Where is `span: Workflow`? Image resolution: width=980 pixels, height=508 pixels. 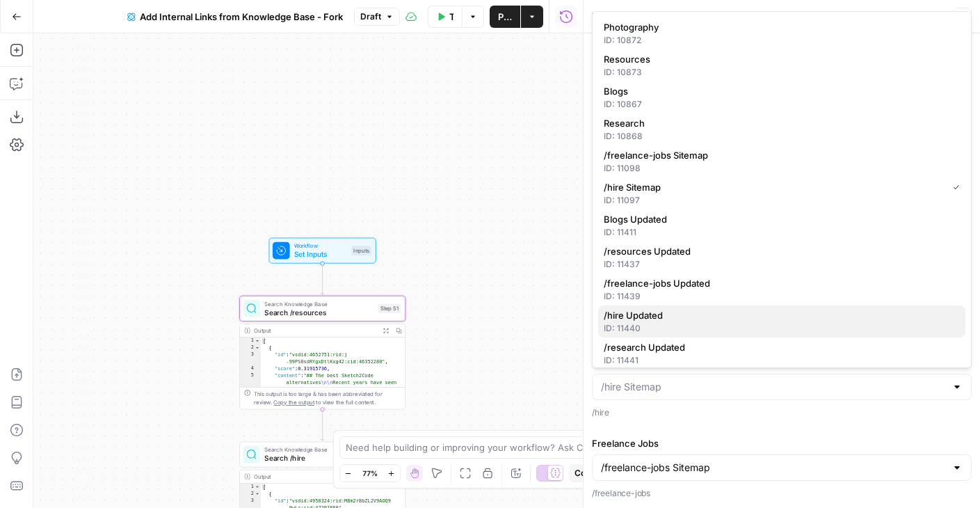
span: Workflow is located at coordinates (321, 246).